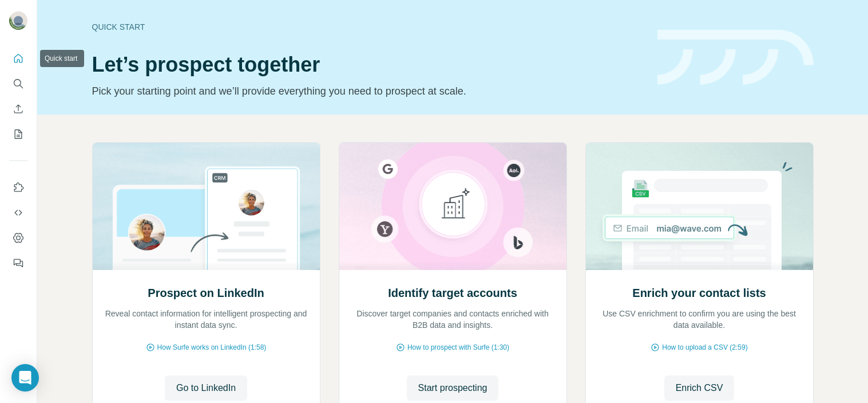  Describe the element at coordinates (698, 293) in the screenshot. I see `h2: Enrich your contact lists` at that location.